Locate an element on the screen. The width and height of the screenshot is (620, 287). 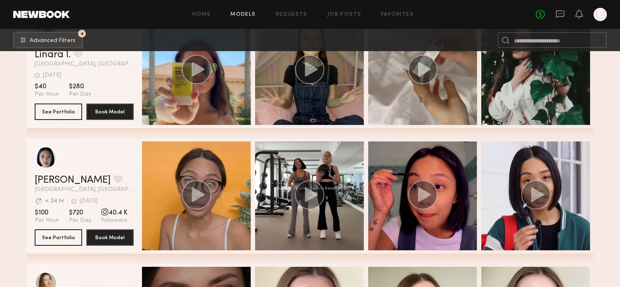
a: Linara I. is located at coordinates (52, 55).